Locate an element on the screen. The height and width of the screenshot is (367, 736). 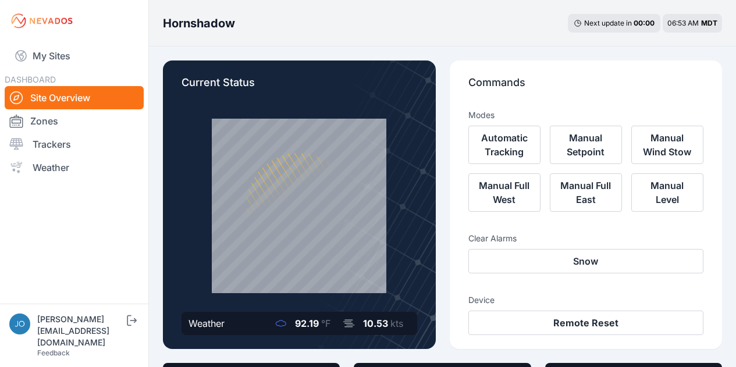
a: Site Overview is located at coordinates (74, 98).